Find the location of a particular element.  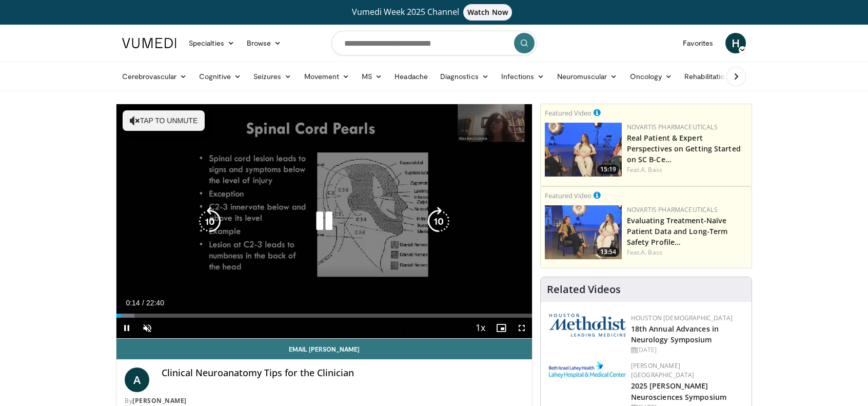

a: Cognitive is located at coordinates (220, 76).